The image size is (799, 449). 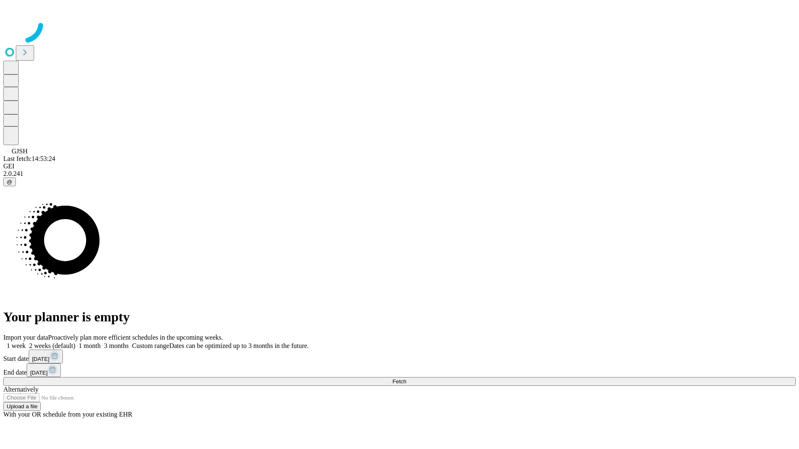 What do you see at coordinates (26, 337) in the screenshot?
I see `span: Import your data` at bounding box center [26, 337].